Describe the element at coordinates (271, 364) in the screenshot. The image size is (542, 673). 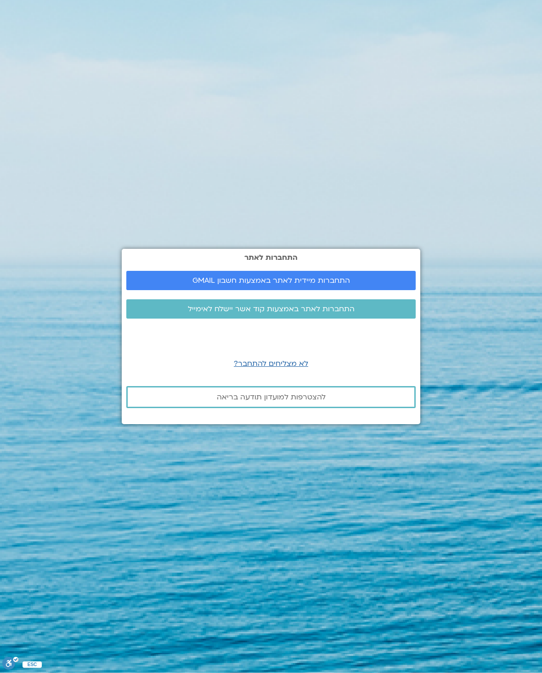
I see `span: לא מצליחים להתחבר?` at that location.